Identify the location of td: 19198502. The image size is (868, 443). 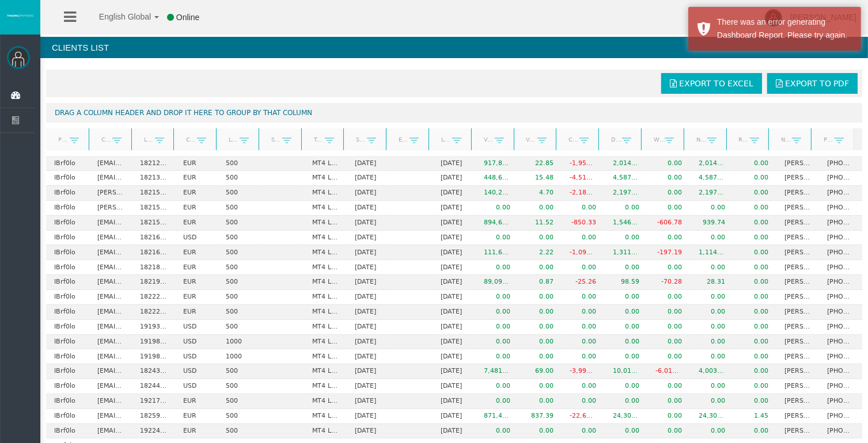
(153, 342).